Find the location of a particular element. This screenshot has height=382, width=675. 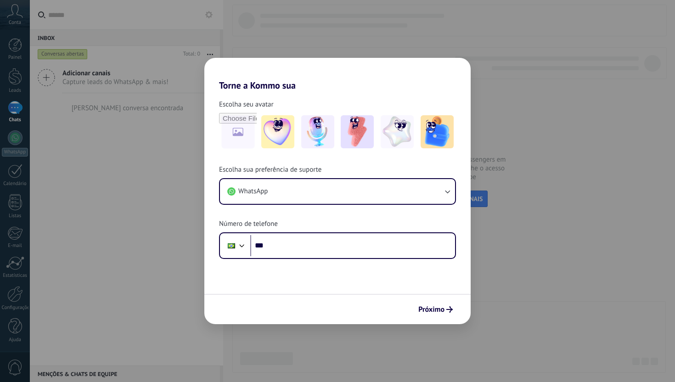

div: Brazil: + 55 is located at coordinates (231, 246).